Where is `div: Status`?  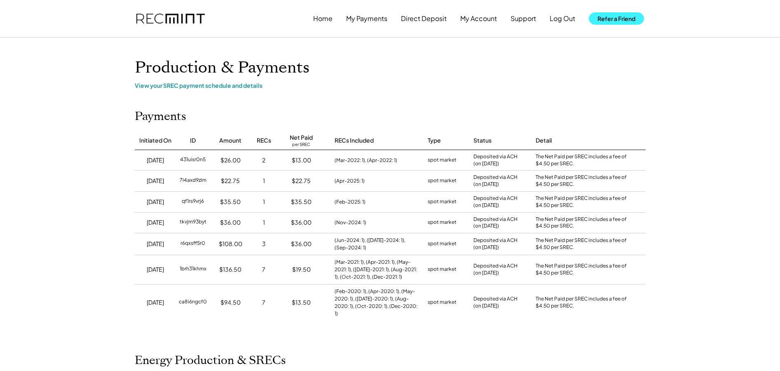
div: Status is located at coordinates (482, 140).